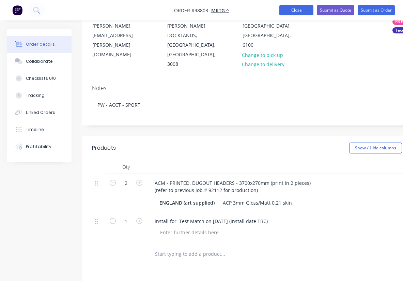 This screenshot has width=403, height=281. I want to click on span: Order #98803 -, so click(192, 10).